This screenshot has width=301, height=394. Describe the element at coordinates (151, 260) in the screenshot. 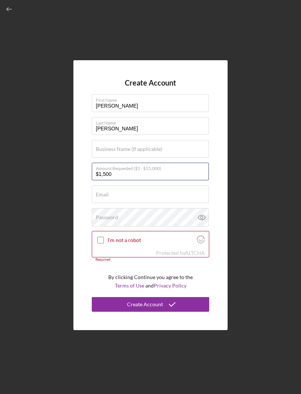

I see `div: Required` at that location.